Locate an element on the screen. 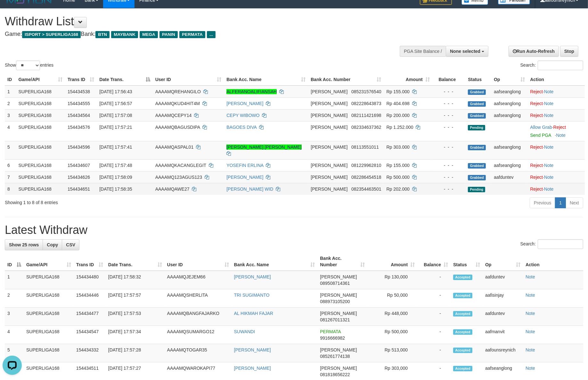 The height and width of the screenshot is (380, 588). th: ID is located at coordinates (10, 79).